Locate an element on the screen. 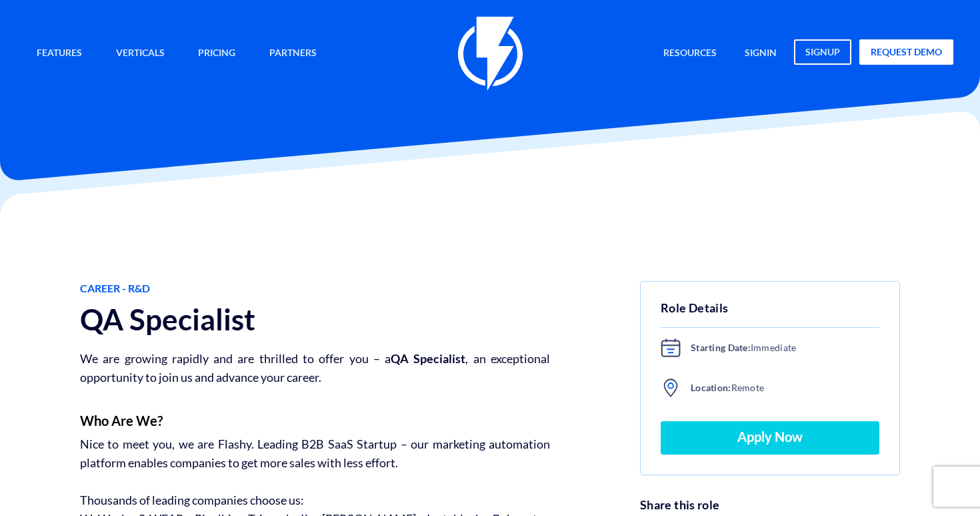 This screenshot has width=980, height=516. h6: Share this role is located at coordinates (770, 505).